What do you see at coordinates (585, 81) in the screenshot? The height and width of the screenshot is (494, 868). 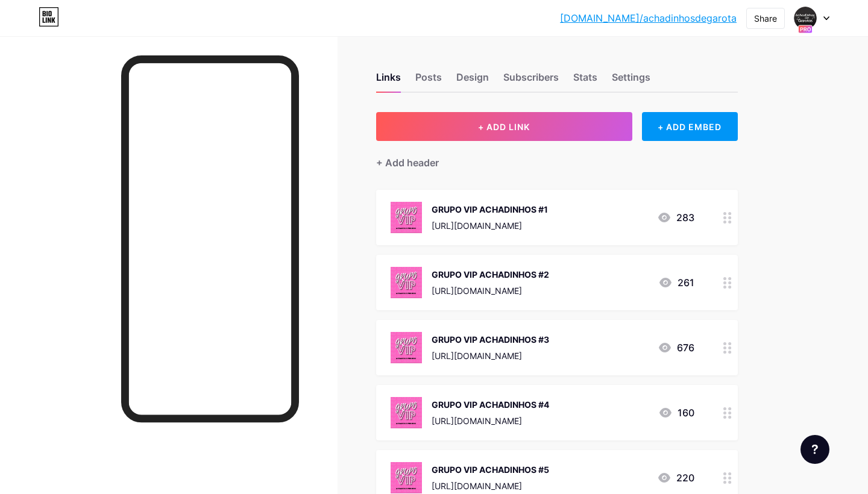 I see `div: Stats` at bounding box center [585, 81].